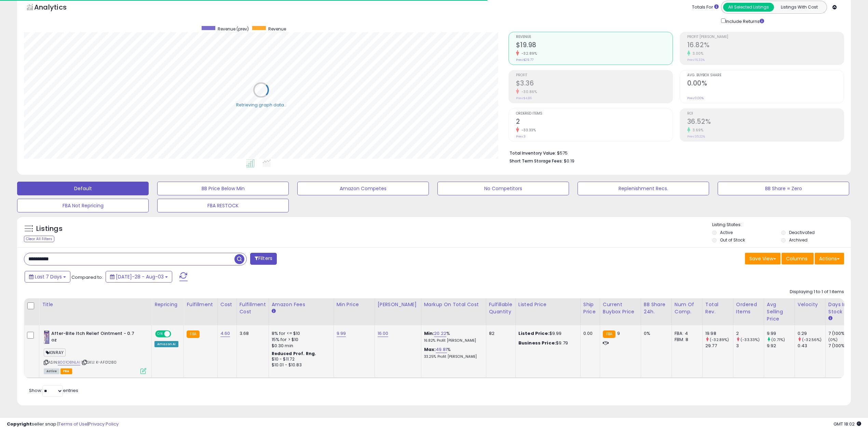 The height and width of the screenshot is (431, 868). Describe the element at coordinates (47, 337) in the screenshot. I see `img: 41vVu8raPKL._SL40_.jpg` at that location.